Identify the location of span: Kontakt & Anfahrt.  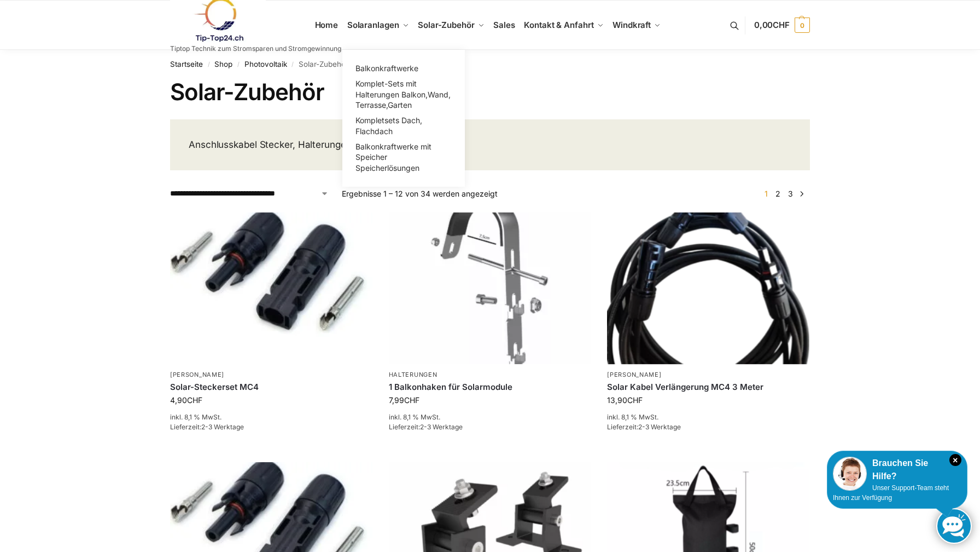
(559, 25).